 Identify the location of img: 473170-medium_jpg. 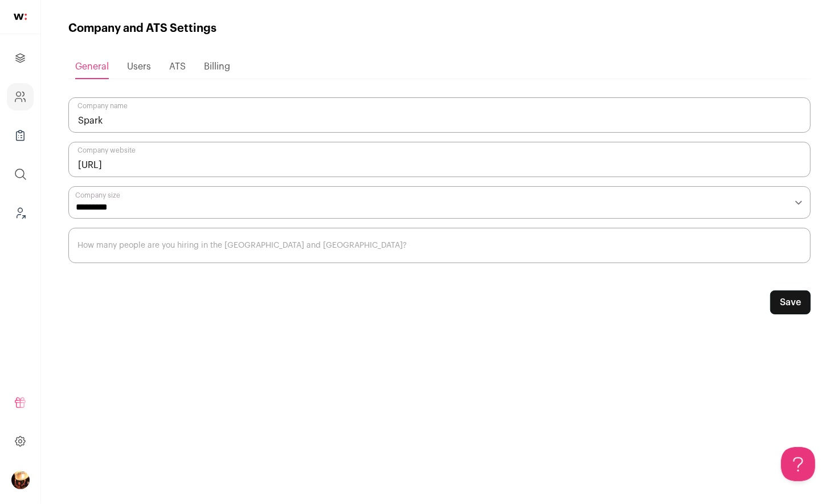
(21, 480).